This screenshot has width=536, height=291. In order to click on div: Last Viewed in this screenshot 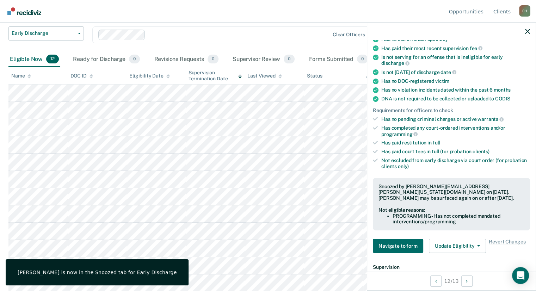, I will do `click(265, 76)`.